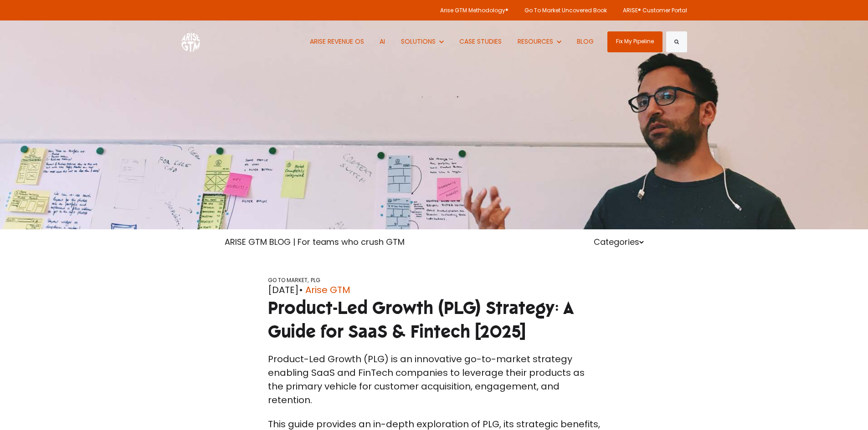 The image size is (868, 430). What do you see at coordinates (314, 241) in the screenshot?
I see `a: ARISE GTM BLOG | For teams who crush GTM` at bounding box center [314, 241].